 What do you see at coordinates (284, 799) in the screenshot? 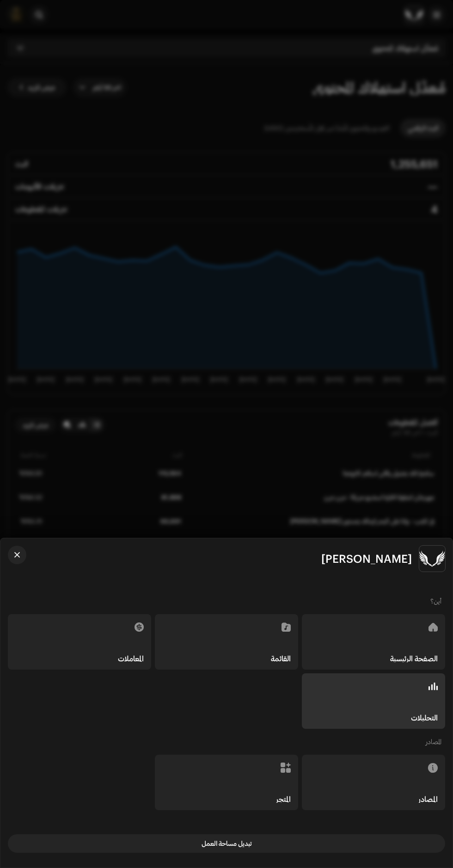
I see `h5: المتجر` at bounding box center [284, 799].